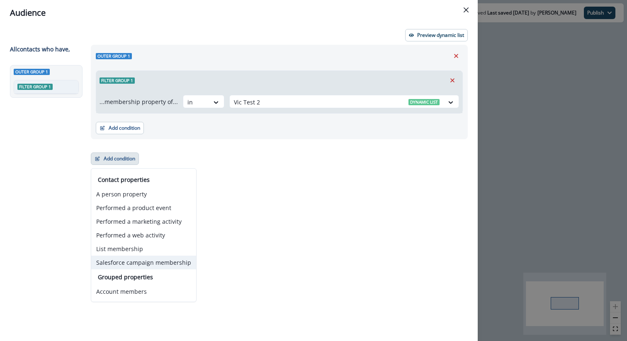  Describe the element at coordinates (239, 13) in the screenshot. I see `div: Audience` at that location.